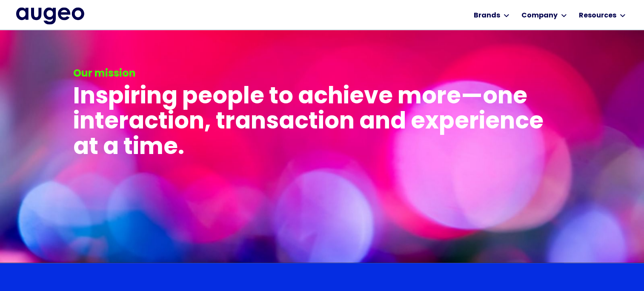 The image size is (644, 291). Describe the element at coordinates (322, 74) in the screenshot. I see `div: Our mission` at that location.